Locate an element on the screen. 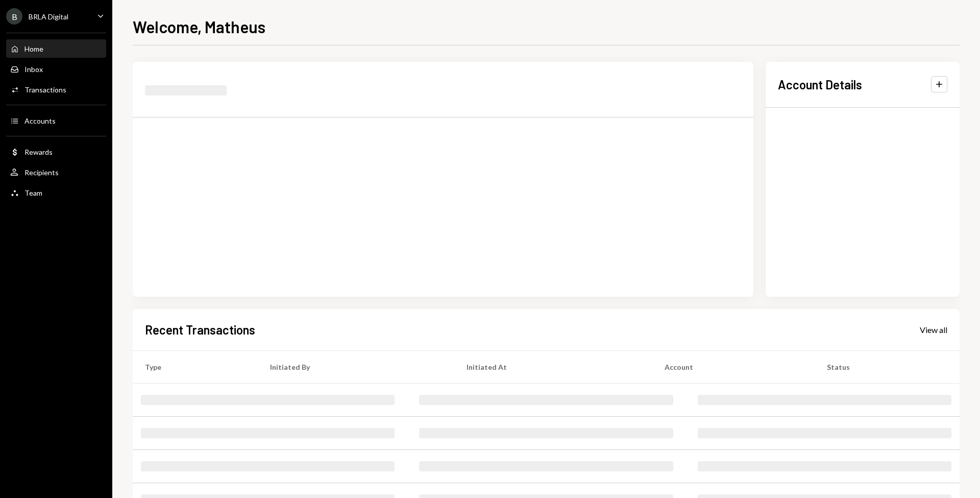 The width and height of the screenshot is (980, 498). th: Type is located at coordinates (195, 367).